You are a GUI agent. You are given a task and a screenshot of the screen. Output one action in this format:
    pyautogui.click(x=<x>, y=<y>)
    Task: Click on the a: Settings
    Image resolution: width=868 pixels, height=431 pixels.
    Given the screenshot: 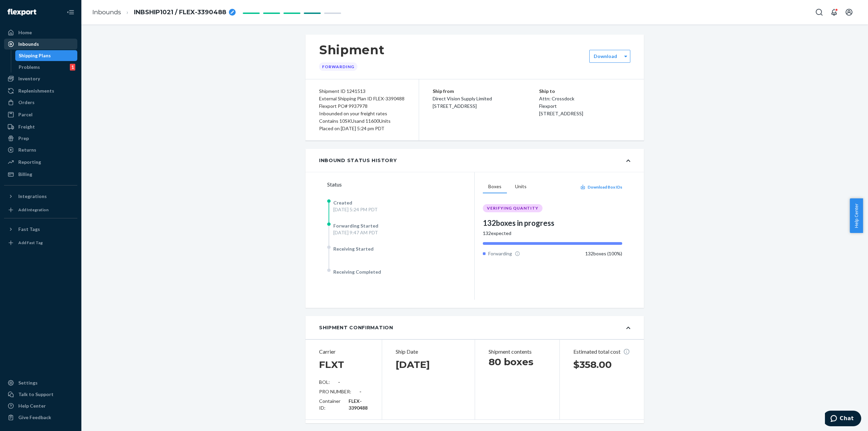 What is the action you would take?
    pyautogui.click(x=41, y=383)
    